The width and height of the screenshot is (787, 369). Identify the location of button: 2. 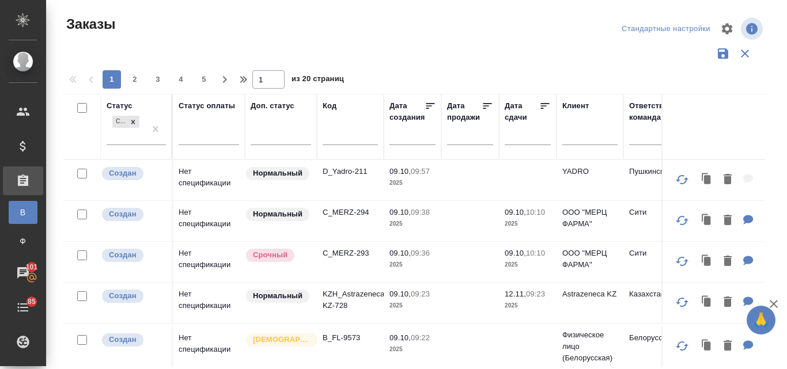
(135, 80).